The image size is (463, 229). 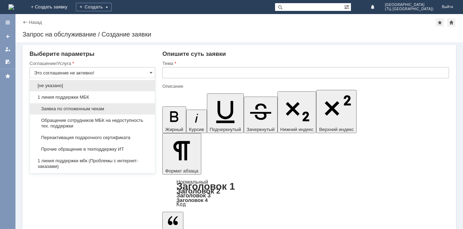 I want to click on span: Выберите параметры, so click(x=62, y=54).